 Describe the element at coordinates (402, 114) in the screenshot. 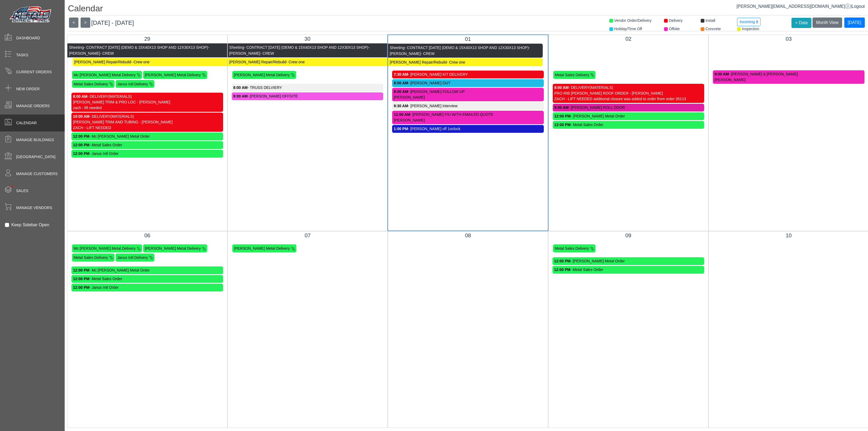

I see `strong: 11:00 AM` at that location.